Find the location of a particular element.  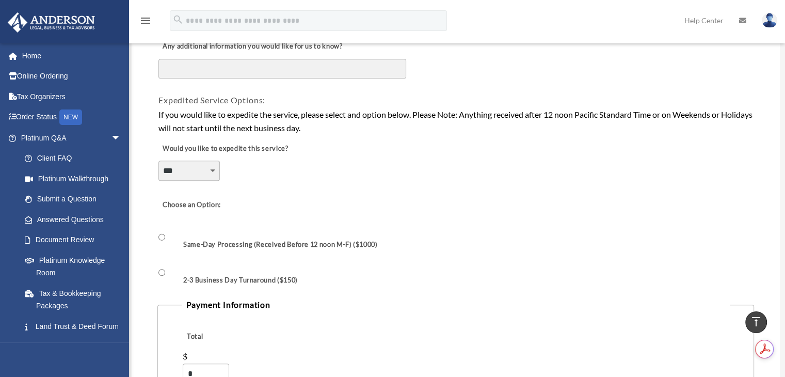

a: Submit a Question is located at coordinates (75, 199).